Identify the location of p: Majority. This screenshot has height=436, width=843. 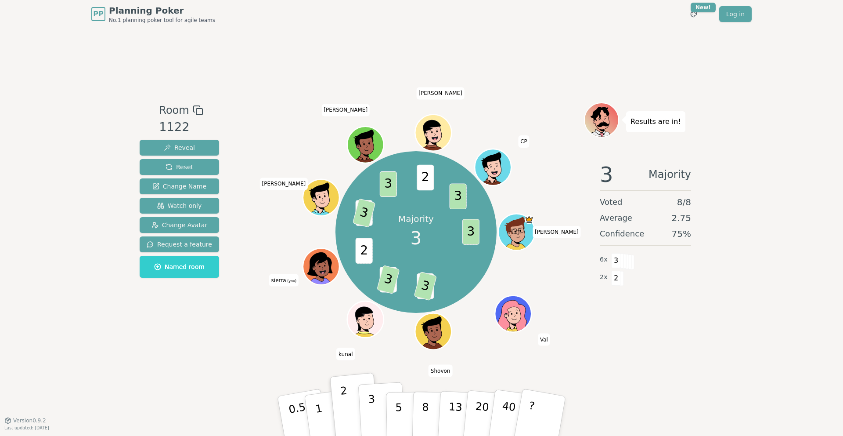
(416, 219).